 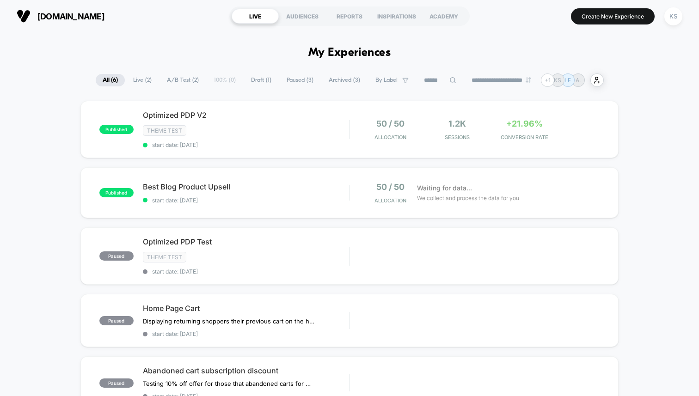 I want to click on span: Home Page Cart, so click(x=246, y=308).